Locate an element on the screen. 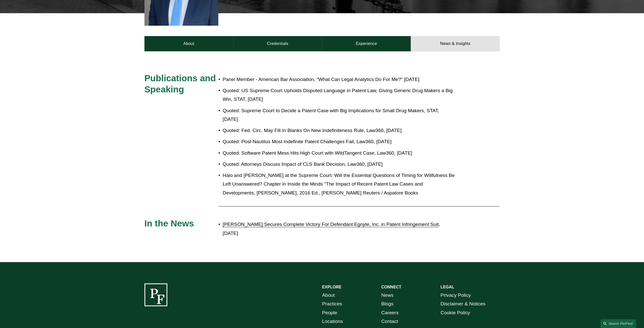 Image resolution: width=644 pixels, height=328 pixels. strong: EXPLORE is located at coordinates (332, 287).